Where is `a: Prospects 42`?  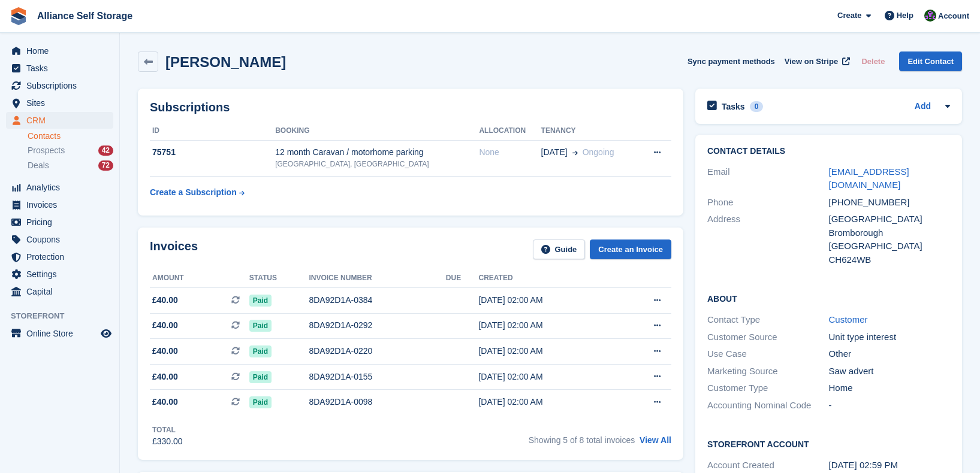 a: Prospects 42 is located at coordinates (70, 150).